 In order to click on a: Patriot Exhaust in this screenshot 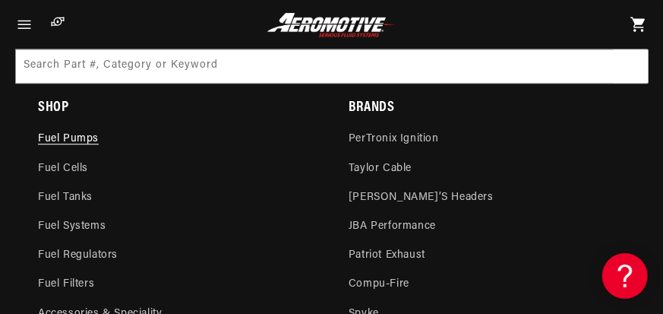, I will do `click(386, 255)`.